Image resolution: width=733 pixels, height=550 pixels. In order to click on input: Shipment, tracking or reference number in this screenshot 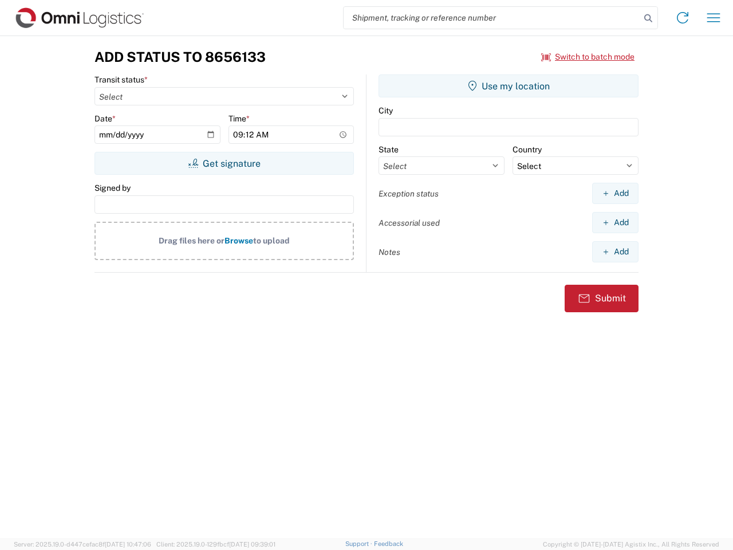, I will do `click(492, 18)`.